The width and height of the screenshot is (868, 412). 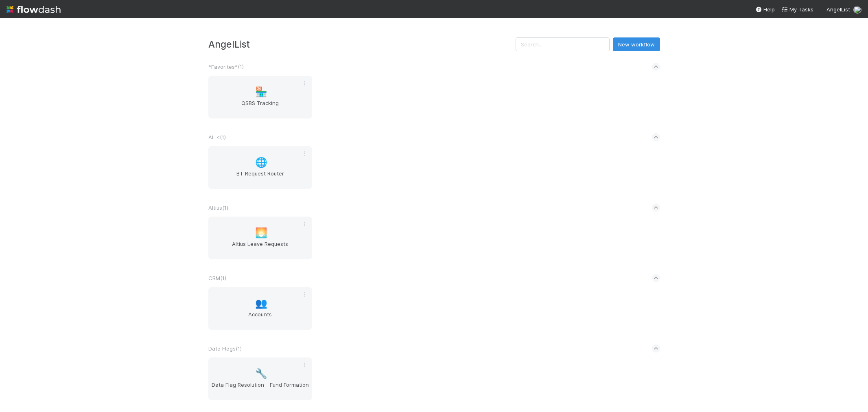 What do you see at coordinates (838, 10) in the screenshot?
I see `span: AngelList` at bounding box center [838, 10].